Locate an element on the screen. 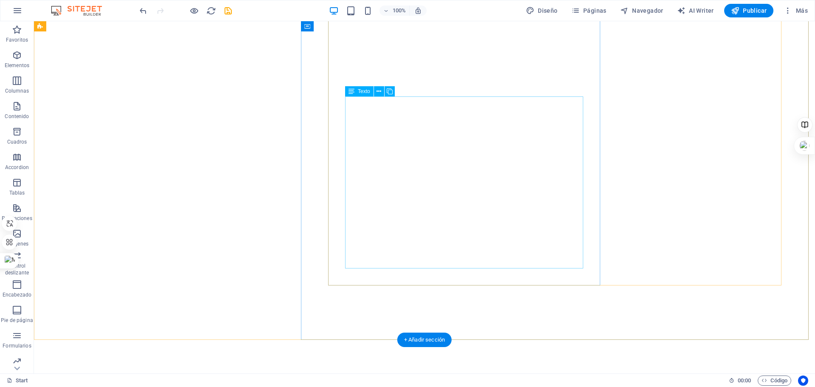 Image resolution: width=815 pixels, height=387 pixels. i: Al redimensionar, ajustar el nivel de zoom automáticamente para ajustarse al dispositivo elegido. is located at coordinates (418, 11).